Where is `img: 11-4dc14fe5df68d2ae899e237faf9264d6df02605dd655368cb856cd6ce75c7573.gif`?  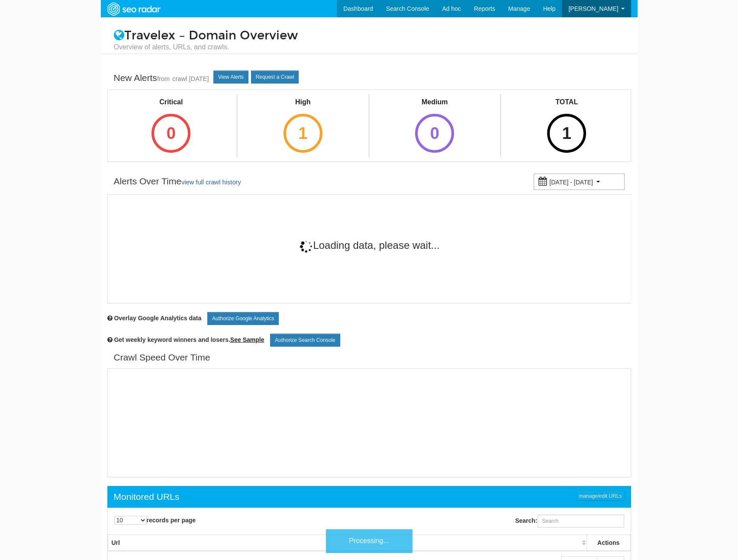 img: 11-4dc14fe5df68d2ae899e237faf9264d6df02605dd655368cb856cd6ce75c7573.gif is located at coordinates (306, 246).